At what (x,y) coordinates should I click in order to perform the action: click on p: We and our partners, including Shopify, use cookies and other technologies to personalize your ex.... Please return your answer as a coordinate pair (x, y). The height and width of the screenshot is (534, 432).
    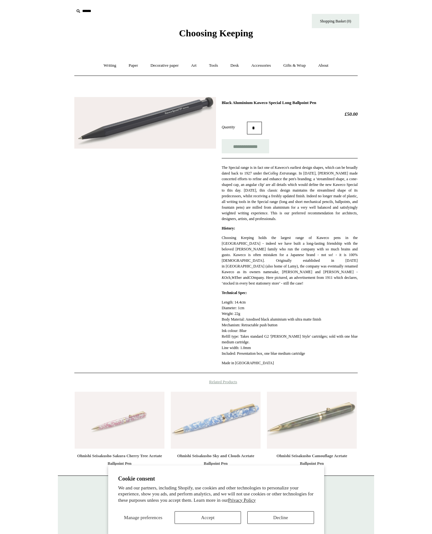
    Looking at the image, I should click on (216, 494).